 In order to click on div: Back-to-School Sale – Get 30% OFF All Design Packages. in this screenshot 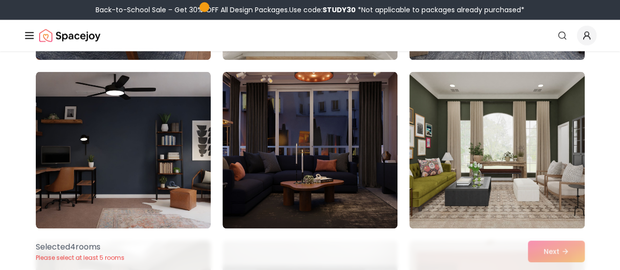, I will do `click(310, 10)`.